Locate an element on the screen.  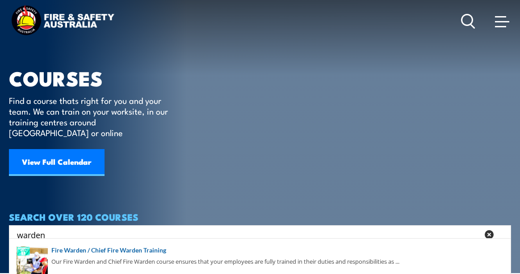
button: Search magnifier button is located at coordinates (502, 234).